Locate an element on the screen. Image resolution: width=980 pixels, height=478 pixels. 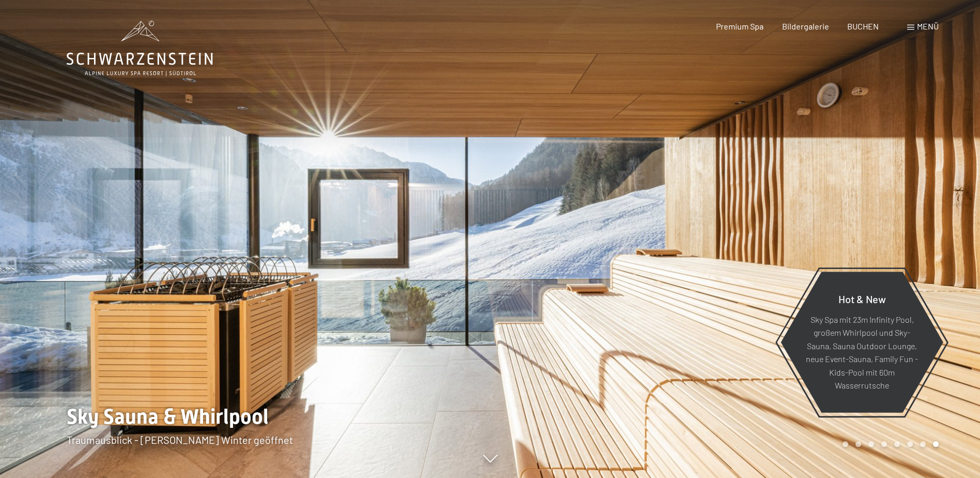
div: Carousel Page 3 is located at coordinates (871, 443).